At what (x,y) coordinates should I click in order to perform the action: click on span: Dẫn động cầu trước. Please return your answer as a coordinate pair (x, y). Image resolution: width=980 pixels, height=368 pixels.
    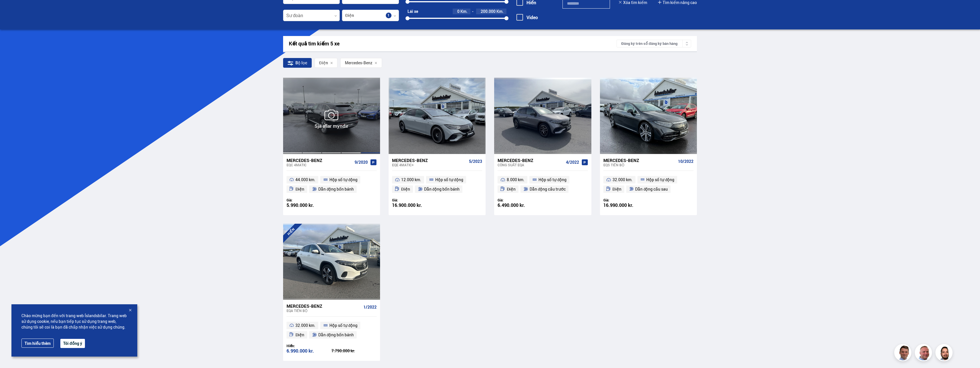
    Looking at the image, I should click on (547, 189).